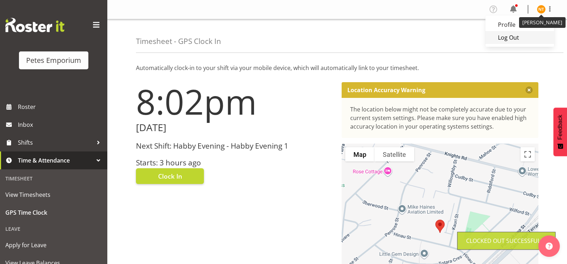  What do you see at coordinates (529, 90) in the screenshot?
I see `button: Close message` at bounding box center [529, 90].